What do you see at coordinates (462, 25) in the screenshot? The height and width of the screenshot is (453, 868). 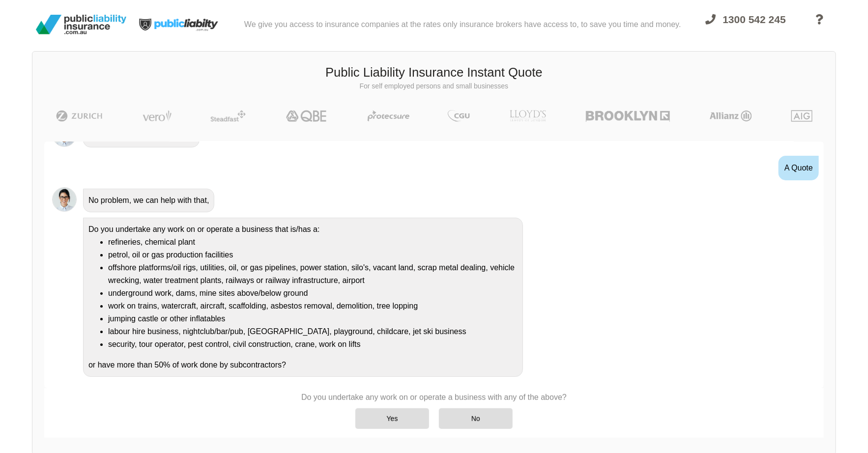 I see `div: We give you access to insurance companies at the rates only insurance brokers have access to, to ...` at bounding box center [462, 25].